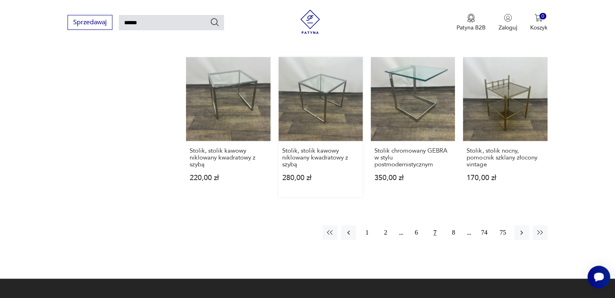  I want to click on button: 2, so click(385, 233).